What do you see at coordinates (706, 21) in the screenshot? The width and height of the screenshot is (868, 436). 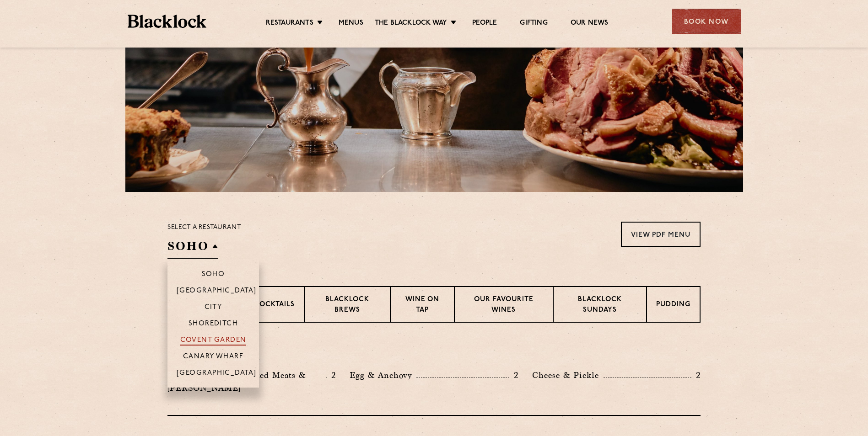 I see `div: Book Now` at bounding box center [706, 21].